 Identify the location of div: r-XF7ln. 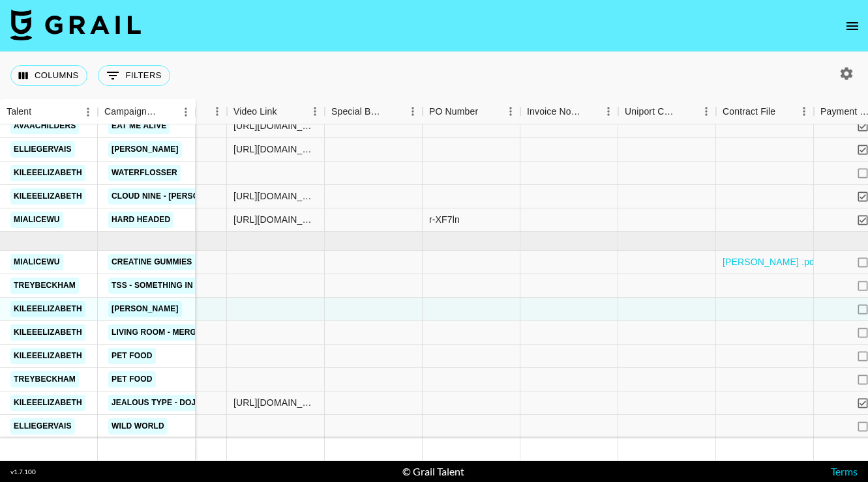
(444, 220).